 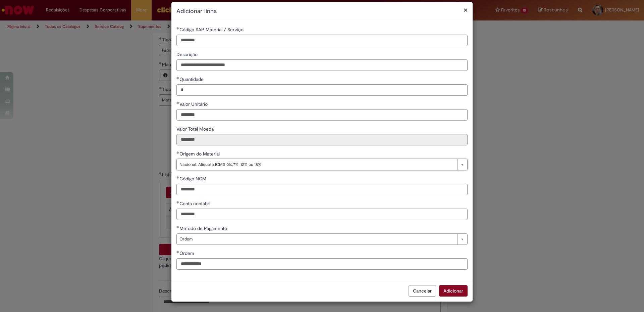 I want to click on input: Código SAP Material / Serviço, so click(x=322, y=40).